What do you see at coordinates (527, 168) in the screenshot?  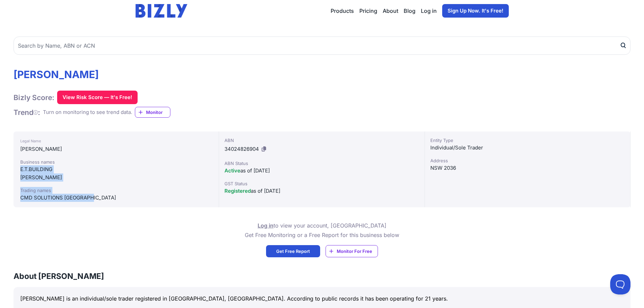 I see `div: NSW 2036` at bounding box center [527, 168].